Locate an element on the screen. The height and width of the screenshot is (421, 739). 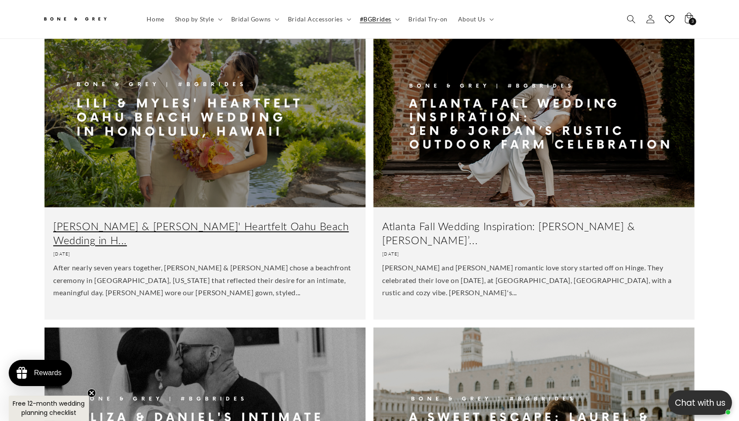
span: About Us is located at coordinates (472, 19).